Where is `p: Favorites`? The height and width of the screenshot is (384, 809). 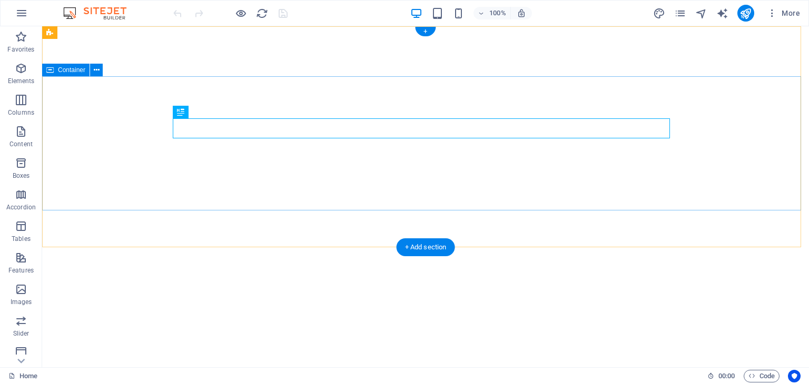
p: Favorites is located at coordinates (21, 50).